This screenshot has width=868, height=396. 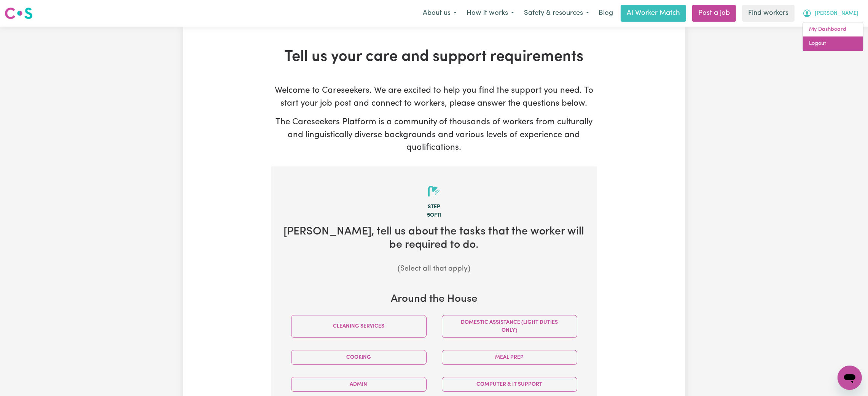 What do you see at coordinates (768, 14) in the screenshot?
I see `a: Find workers` at bounding box center [768, 14].